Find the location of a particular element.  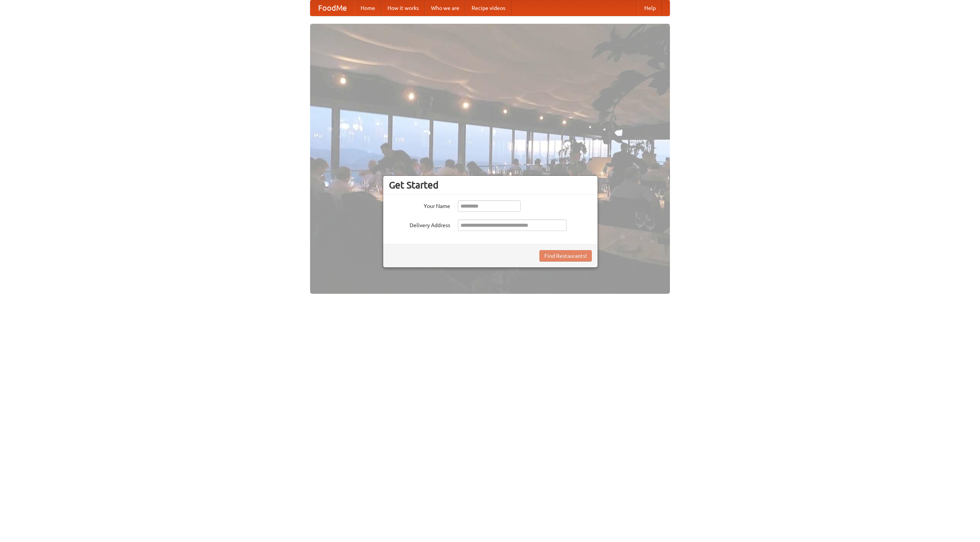

a: Recipe videos is located at coordinates (488, 8).